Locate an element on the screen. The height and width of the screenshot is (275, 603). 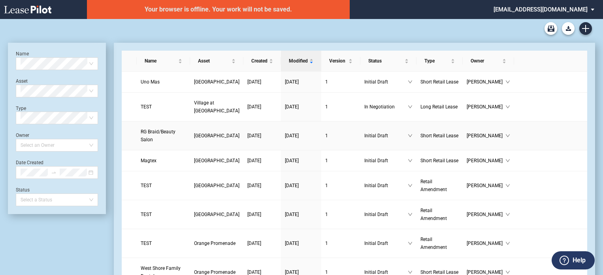
label: Date Created is located at coordinates (30, 162).